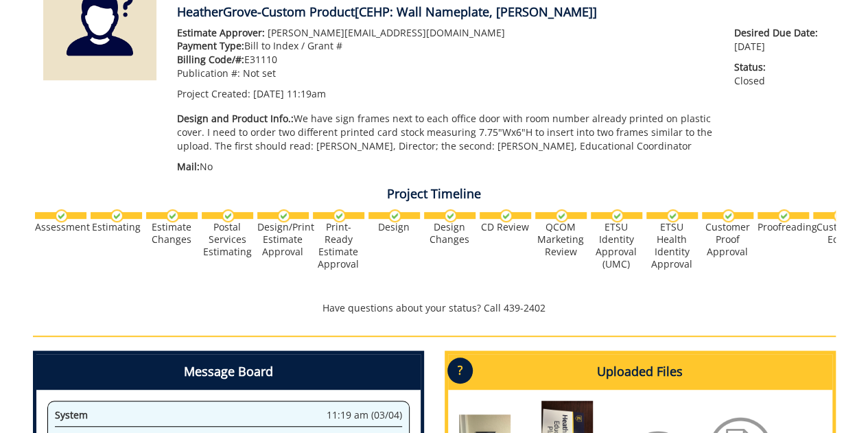 The image size is (868, 433). I want to click on span: Payment Type:, so click(211, 46).